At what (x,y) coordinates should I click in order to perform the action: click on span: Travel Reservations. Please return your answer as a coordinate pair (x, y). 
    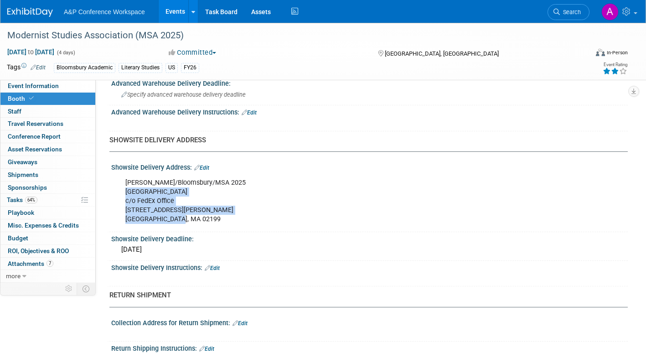
    Looking at the image, I should click on (36, 123).